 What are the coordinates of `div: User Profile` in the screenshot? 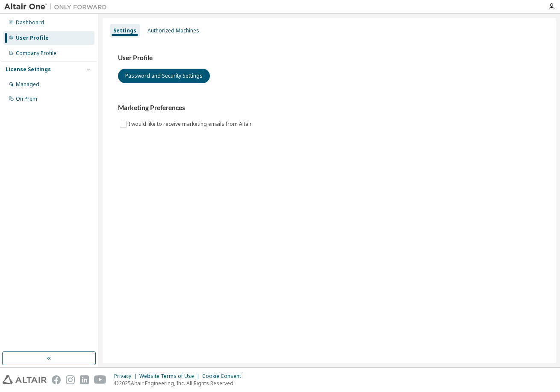 It's located at (32, 38).